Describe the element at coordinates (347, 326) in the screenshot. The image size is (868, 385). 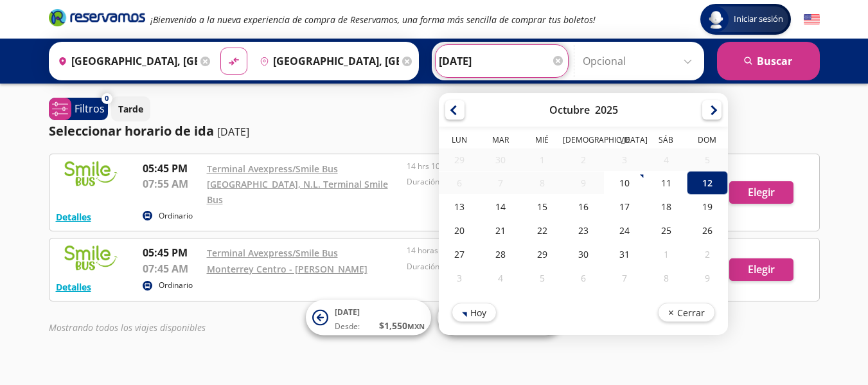
I see `span: Desde:` at that location.